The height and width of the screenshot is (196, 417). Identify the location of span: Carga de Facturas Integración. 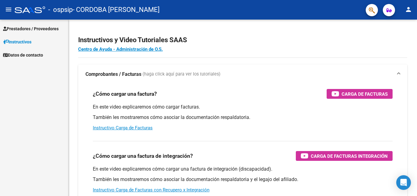
(349, 156).